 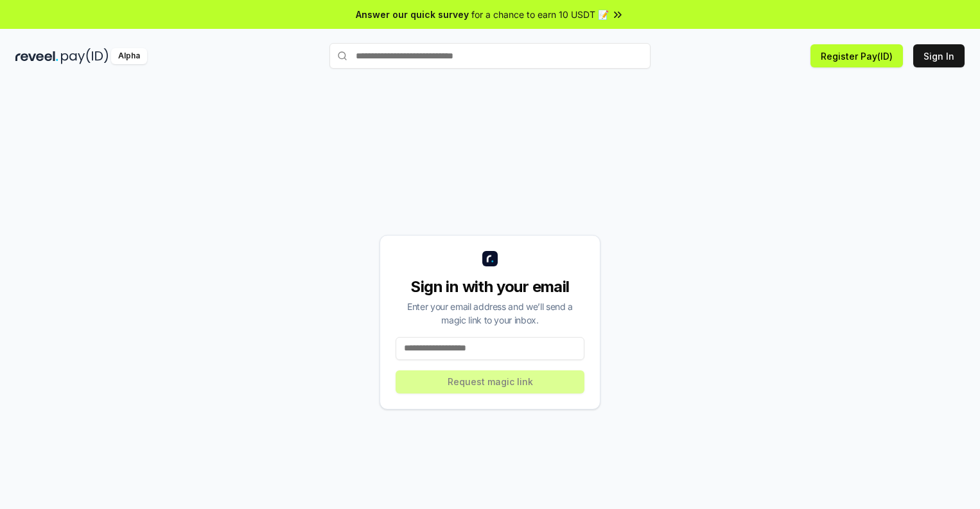 I want to click on div: Alpha, so click(x=130, y=56).